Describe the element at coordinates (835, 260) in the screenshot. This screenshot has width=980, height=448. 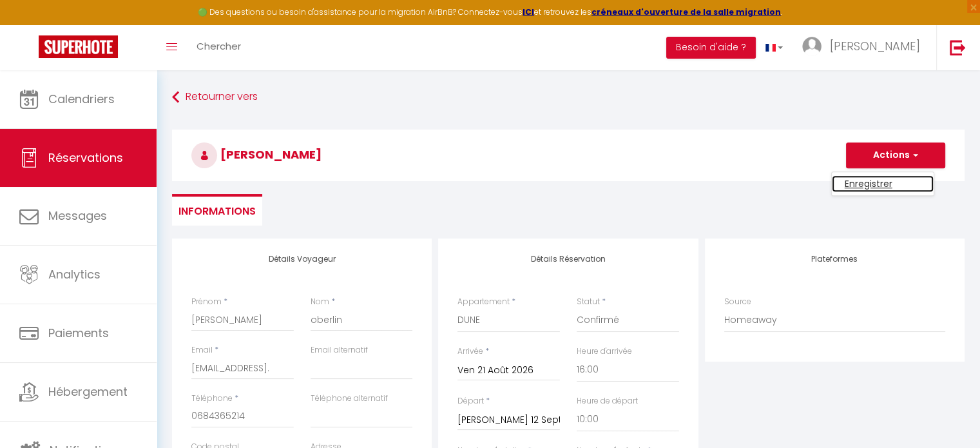
I see `h4: Plateformes` at that location.